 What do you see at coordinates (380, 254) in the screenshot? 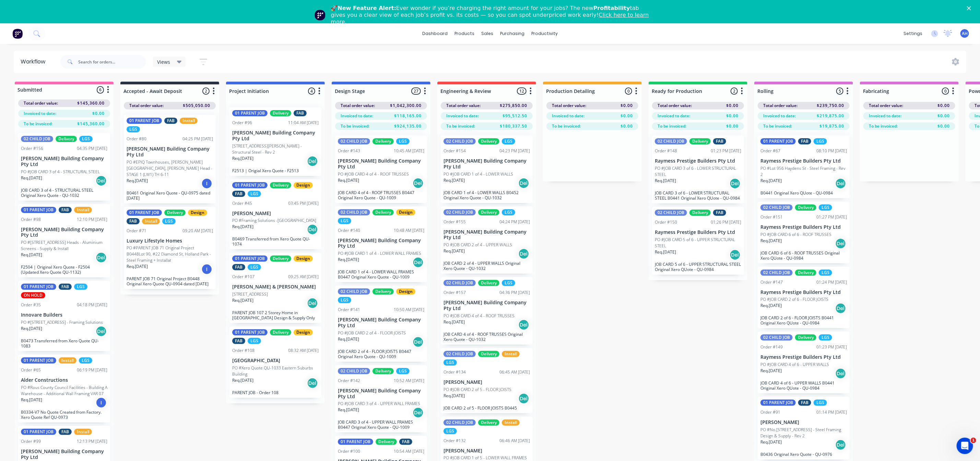
I see `p: PO #JOB CARD 1 of 4 - LOWER WALL FRAMES` at bounding box center [380, 254].